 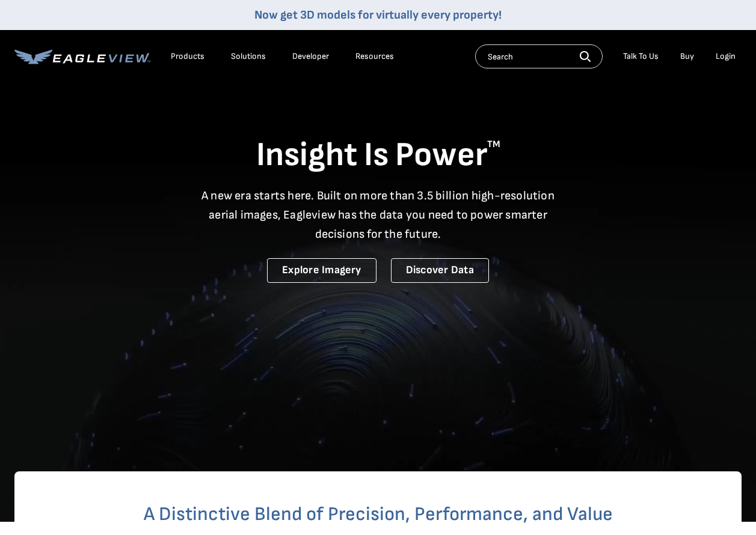 What do you see at coordinates (375, 56) in the screenshot?
I see `div: Resources` at bounding box center [375, 56].